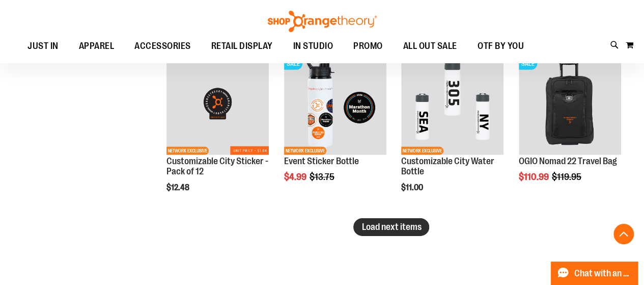 The height and width of the screenshot is (285, 644). Describe the element at coordinates (321, 161) in the screenshot. I see `a: Event Sticker Bottle` at that location.